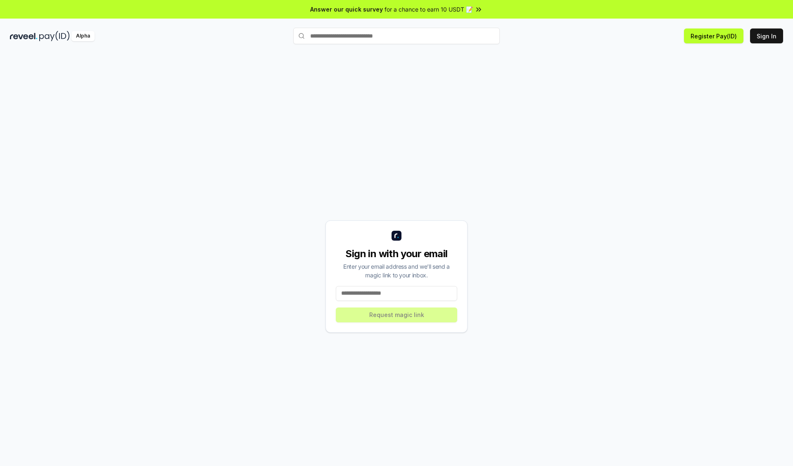 This screenshot has height=466, width=793. I want to click on button: Register Pay(ID), so click(714, 36).